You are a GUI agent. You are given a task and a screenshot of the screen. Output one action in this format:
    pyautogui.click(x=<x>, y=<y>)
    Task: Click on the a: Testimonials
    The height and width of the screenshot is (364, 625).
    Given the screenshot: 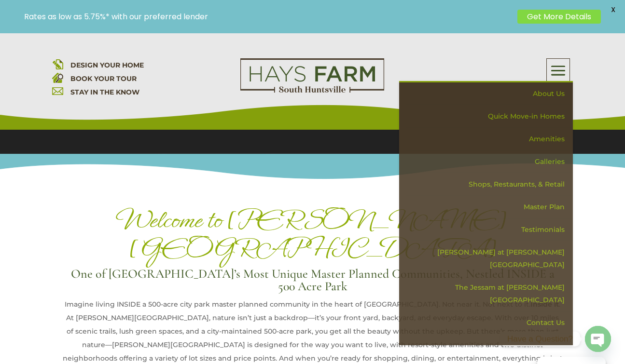 What is the action you would take?
    pyautogui.click(x=489, y=230)
    